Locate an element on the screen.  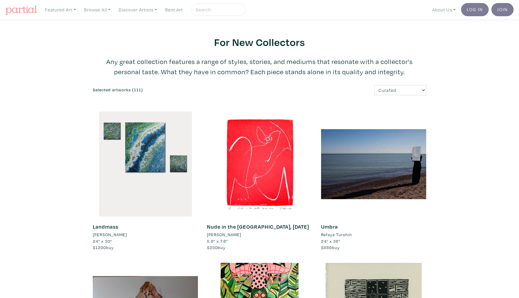
h6: Selected artworks (111) is located at coordinates (174, 90).